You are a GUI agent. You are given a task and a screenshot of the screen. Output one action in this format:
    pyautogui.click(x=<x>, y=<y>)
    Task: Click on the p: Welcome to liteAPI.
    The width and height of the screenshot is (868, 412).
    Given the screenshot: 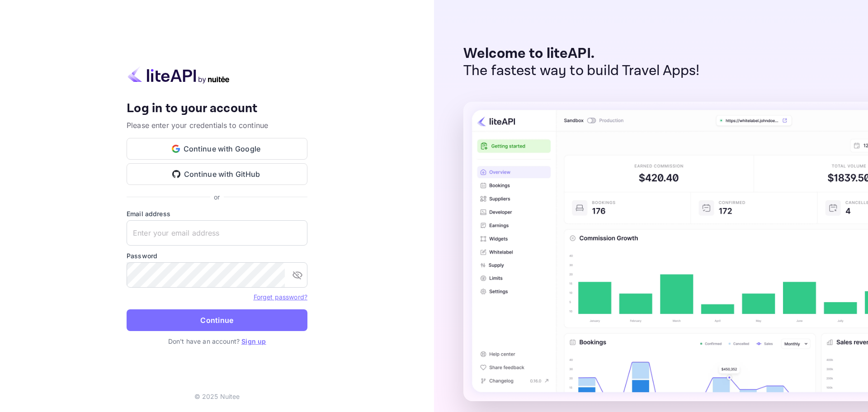 What is the action you would take?
    pyautogui.click(x=581, y=54)
    